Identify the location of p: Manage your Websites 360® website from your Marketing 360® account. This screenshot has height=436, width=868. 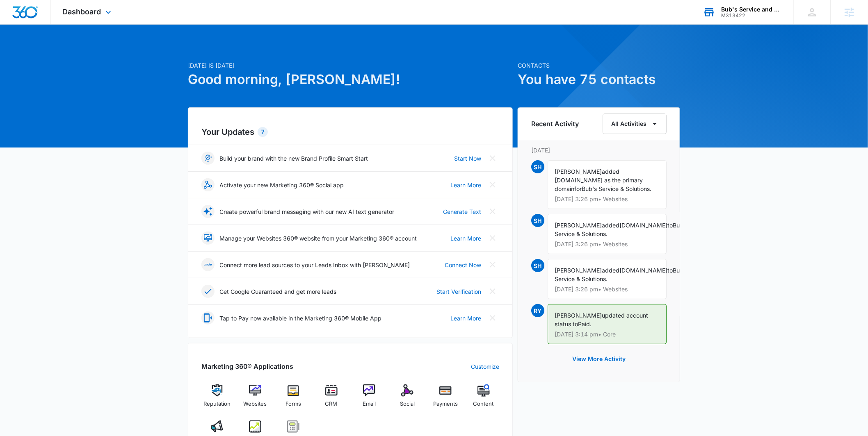
(318, 238).